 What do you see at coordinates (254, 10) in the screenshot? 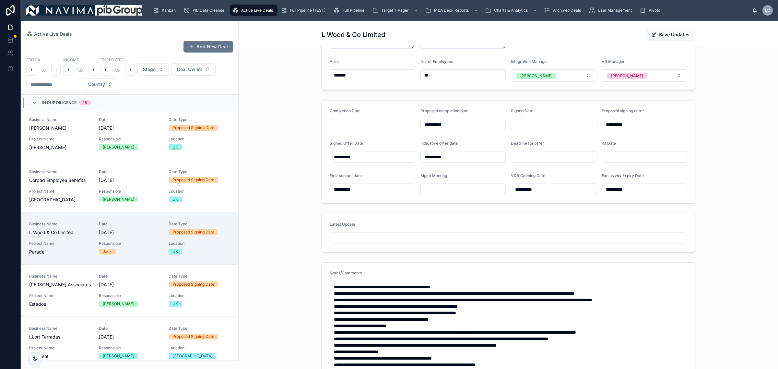
I see `a: Active Live Deals` at bounding box center [254, 10].